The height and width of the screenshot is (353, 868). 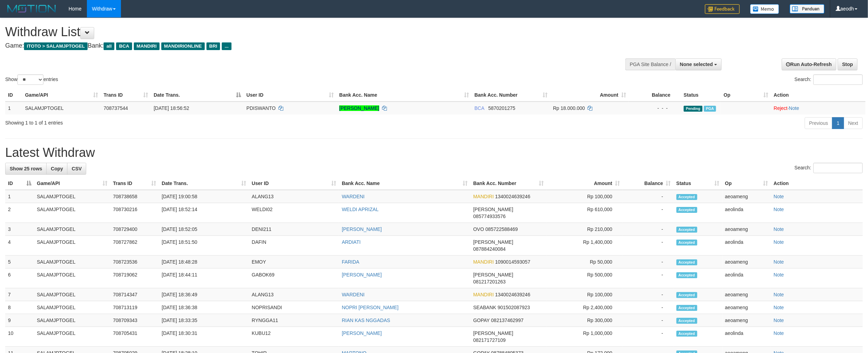 What do you see at coordinates (514, 307) in the screenshot?
I see `span: Copy 901502087923 to clipboard` at bounding box center [514, 307].